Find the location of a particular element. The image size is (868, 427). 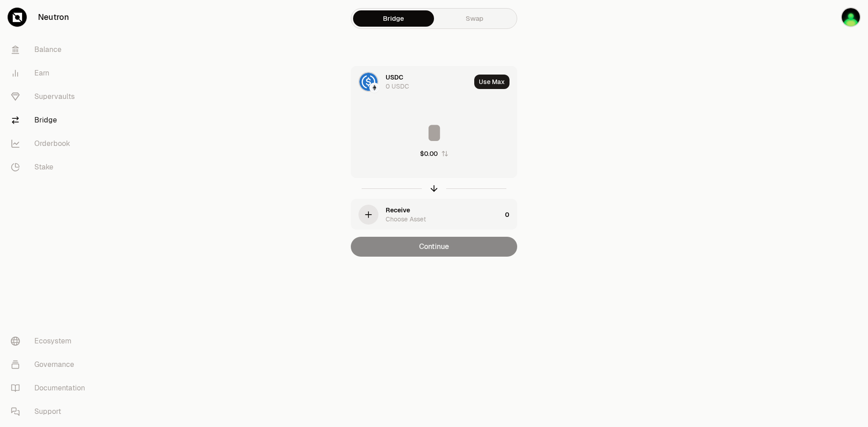

div: $0.00 is located at coordinates (429, 154).